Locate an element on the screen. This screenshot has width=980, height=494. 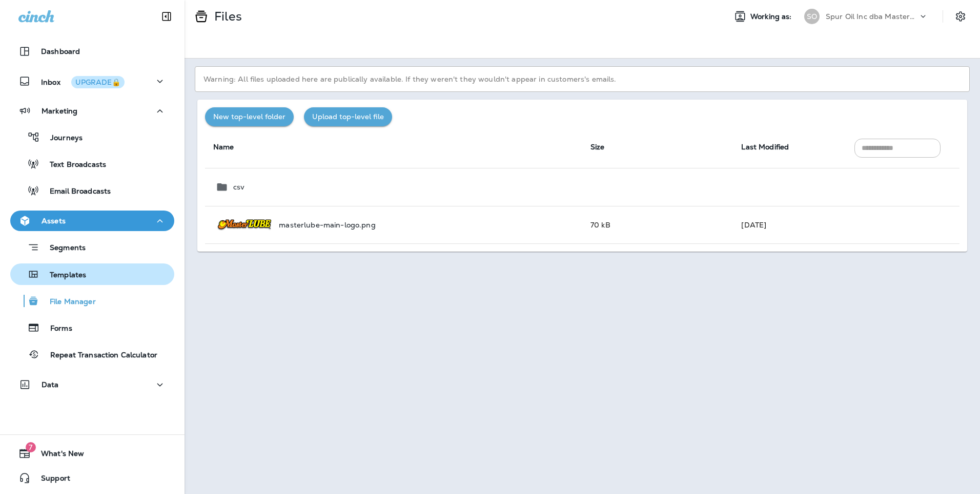
button: Repeat Transaction Calculator is located at coordinates (92, 354).